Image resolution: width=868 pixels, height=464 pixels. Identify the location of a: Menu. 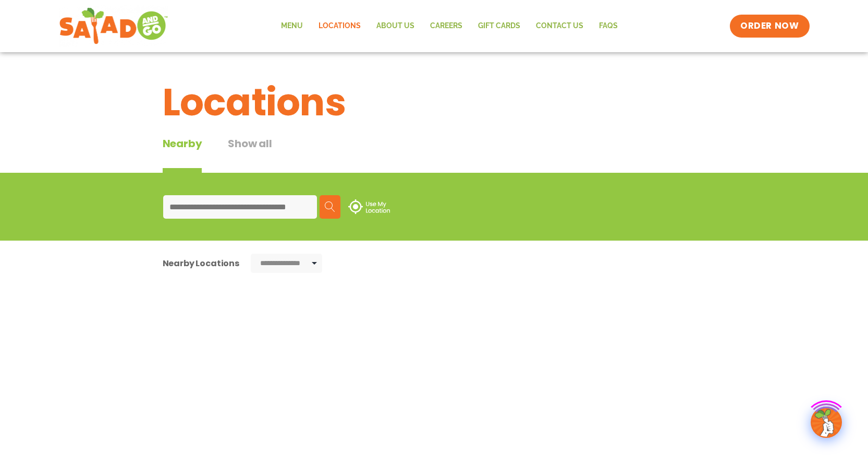
(292, 26).